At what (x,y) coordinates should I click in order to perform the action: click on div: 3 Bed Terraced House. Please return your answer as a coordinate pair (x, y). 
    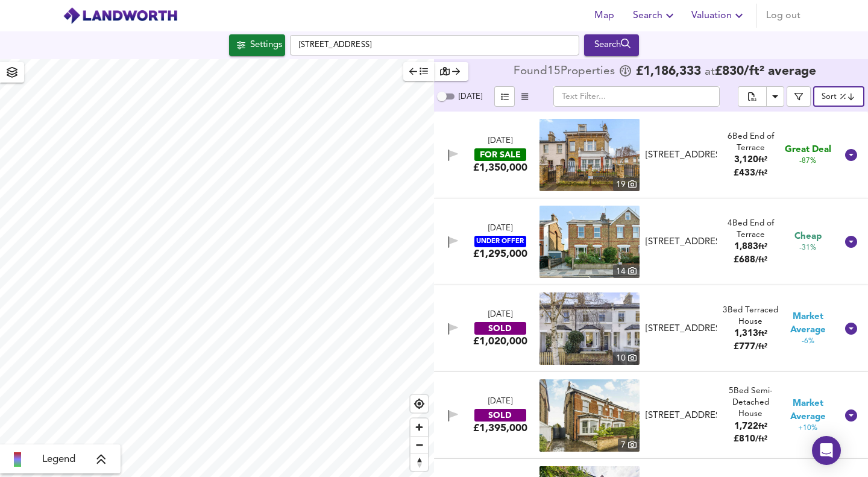
    Looking at the image, I should click on (750, 316).